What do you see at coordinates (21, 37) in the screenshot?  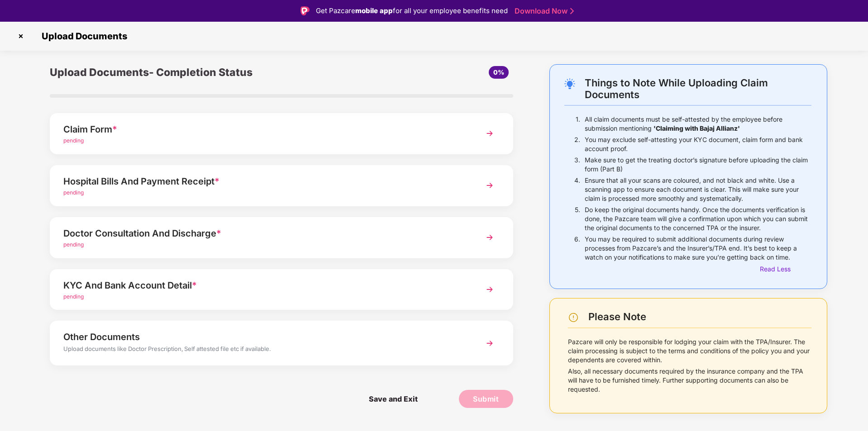 I see `img: svg+xml;base64,PHN2ZyBpZD0iQ3Jvc3MtMzJ4MzIiIHhtbG5zPSJodHRwOi8vd3d3LnczLm9yZy8yMDAwL3N2ZyIgd2lkdG...` at bounding box center [21, 37].